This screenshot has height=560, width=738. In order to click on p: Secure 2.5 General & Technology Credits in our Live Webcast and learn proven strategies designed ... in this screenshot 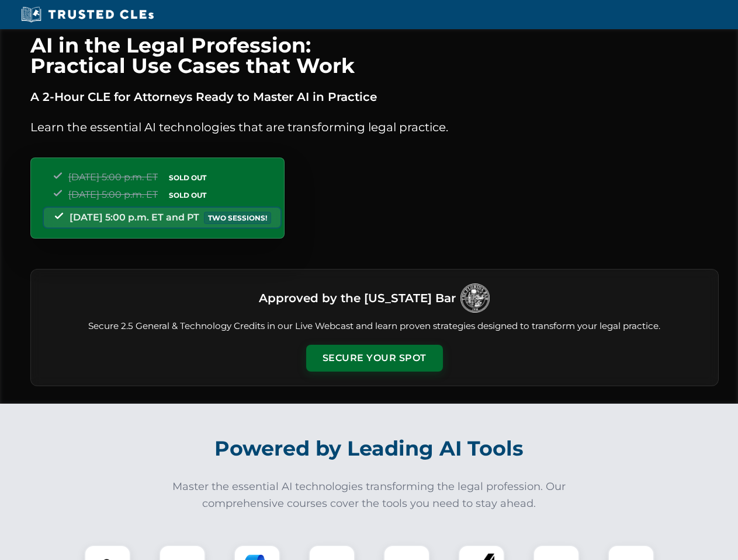, I will do `click(374, 326)`.